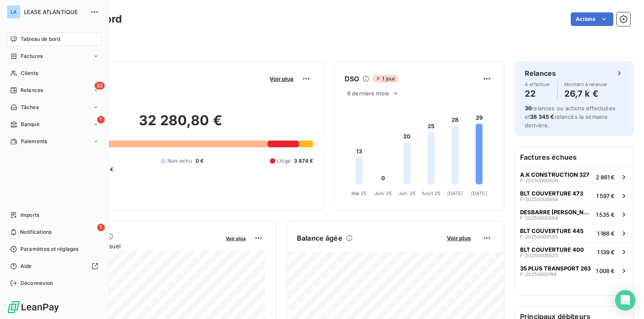  I want to click on span: Tableau de bord, so click(40, 39).